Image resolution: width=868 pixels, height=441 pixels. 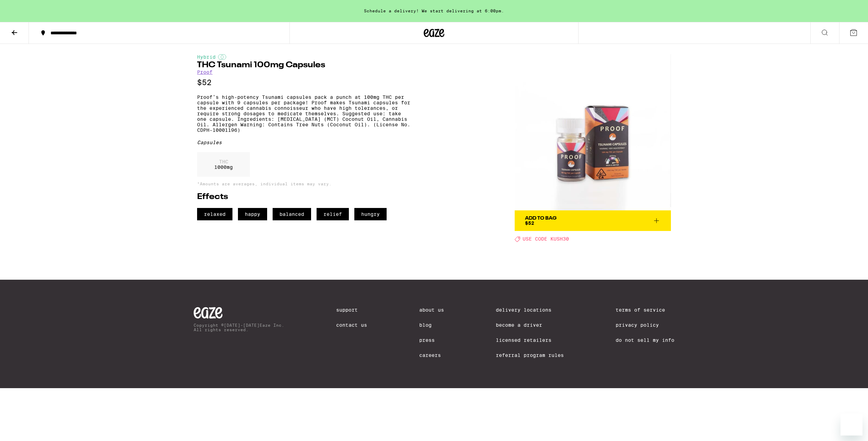 I want to click on p: *Amounts are averages, individual items may vary., so click(x=303, y=183).